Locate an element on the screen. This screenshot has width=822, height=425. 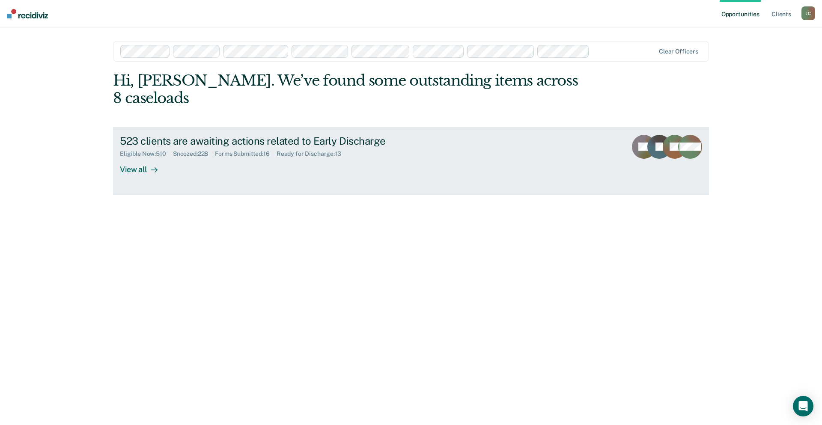
img: Recidiviz is located at coordinates (27, 14).